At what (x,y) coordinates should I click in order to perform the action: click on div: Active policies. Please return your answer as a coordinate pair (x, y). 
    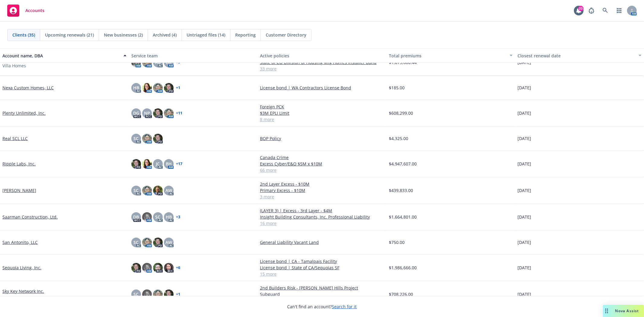
    Looking at the image, I should click on (322, 56).